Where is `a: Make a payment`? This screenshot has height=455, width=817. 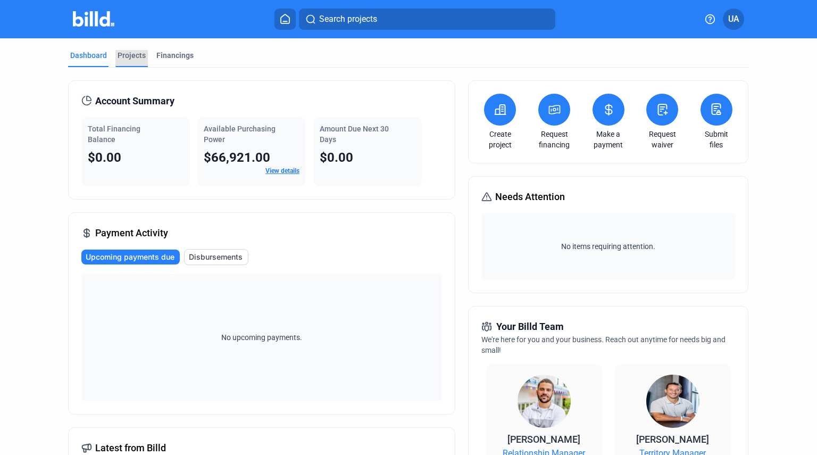
a: Make a payment is located at coordinates (608, 139).